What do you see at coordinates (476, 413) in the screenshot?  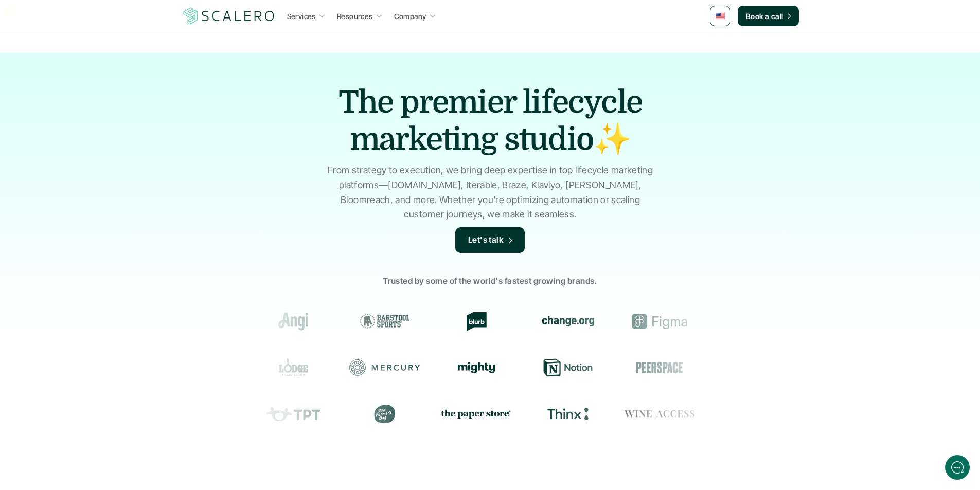 I see `img: the paper store` at bounding box center [476, 413].